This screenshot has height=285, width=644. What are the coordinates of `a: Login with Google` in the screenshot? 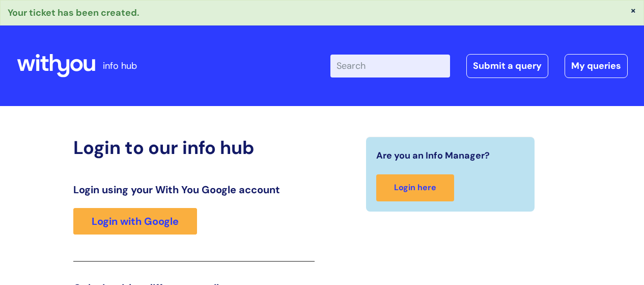 It's located at (135, 221).